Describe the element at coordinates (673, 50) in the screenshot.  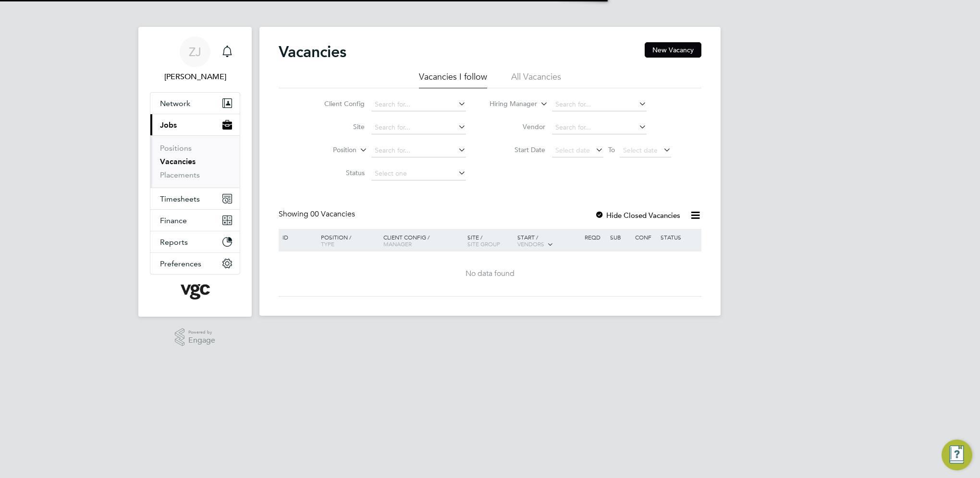
I see `button: New Vacancy` at that location.